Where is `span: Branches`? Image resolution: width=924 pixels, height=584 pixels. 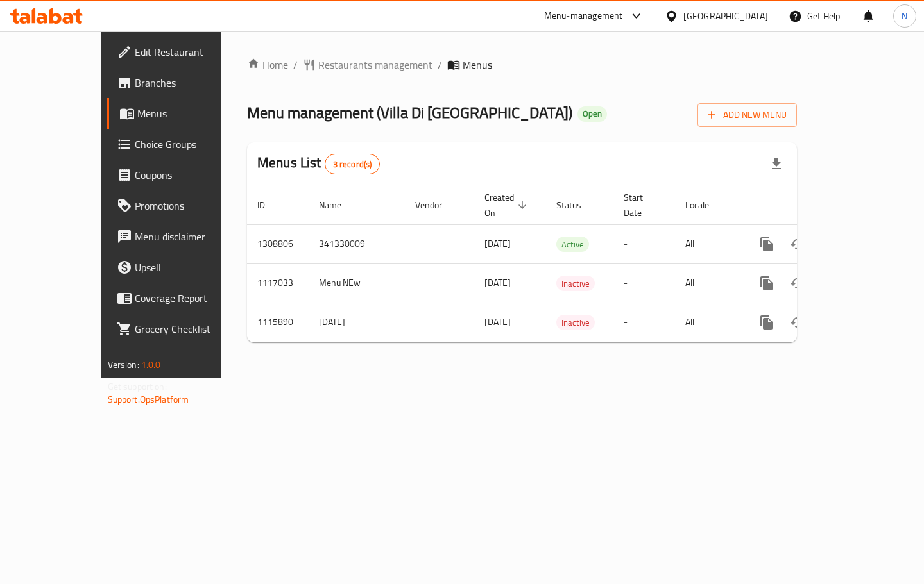 span: Branches is located at coordinates (190, 82).